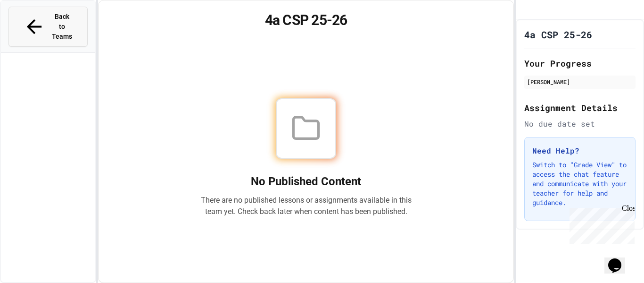  Describe the element at coordinates (306, 206) in the screenshot. I see `p: There are no published lessons or assignments available in this team yet. Check back later when c...` at that location.